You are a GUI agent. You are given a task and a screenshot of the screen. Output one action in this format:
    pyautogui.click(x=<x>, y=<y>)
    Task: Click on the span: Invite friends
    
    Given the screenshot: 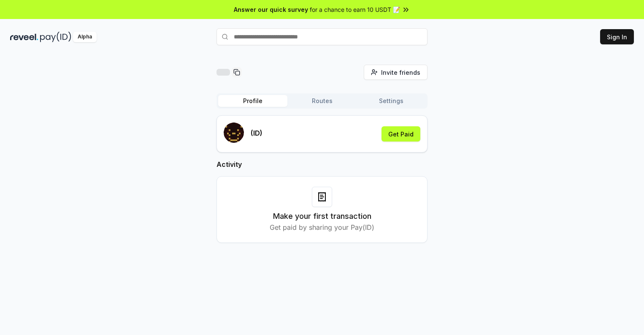 What is the action you would take?
    pyautogui.click(x=400, y=72)
    